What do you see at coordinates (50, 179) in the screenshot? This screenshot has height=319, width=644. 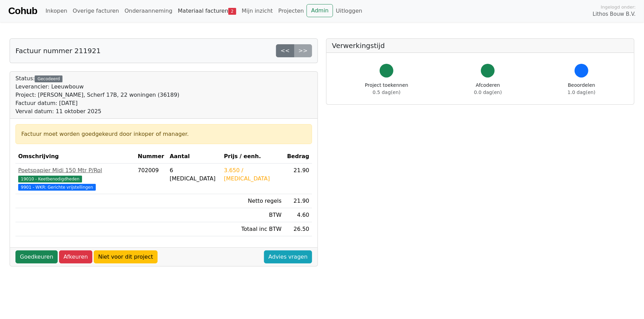 I see `span: 19010 - Keetbenodigdheden` at bounding box center [50, 179].